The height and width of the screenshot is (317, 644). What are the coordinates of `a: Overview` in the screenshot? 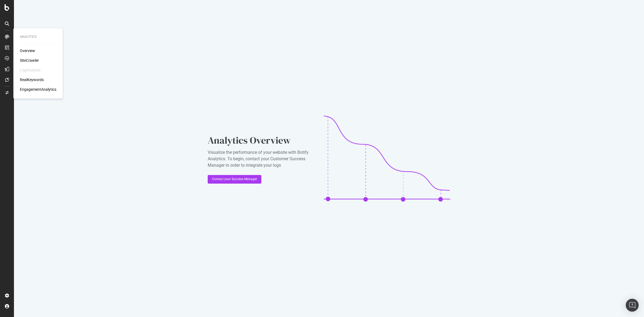 It's located at (27, 51).